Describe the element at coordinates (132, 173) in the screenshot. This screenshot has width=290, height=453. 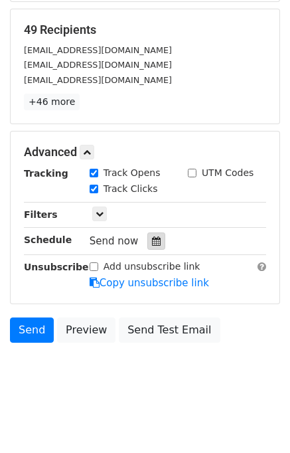
I see `label: Track Opens` at that location.